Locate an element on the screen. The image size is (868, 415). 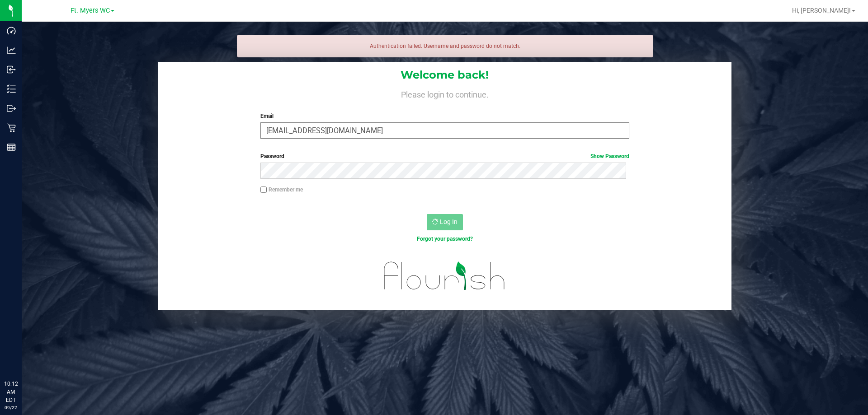
button: Log In is located at coordinates (445, 222).